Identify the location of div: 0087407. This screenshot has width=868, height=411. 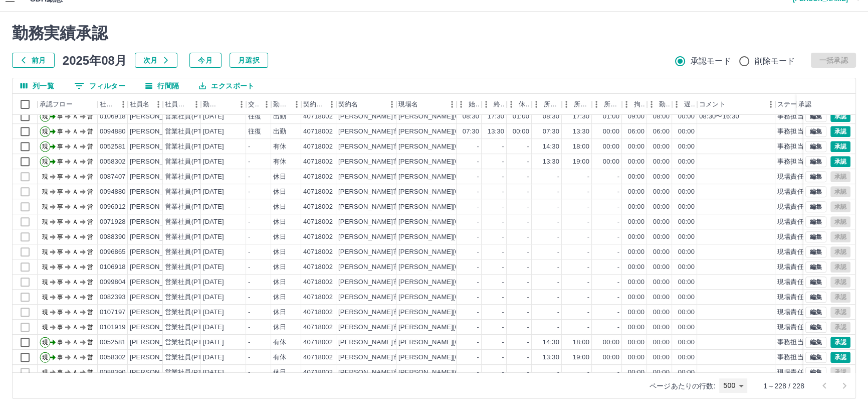
(113, 177).